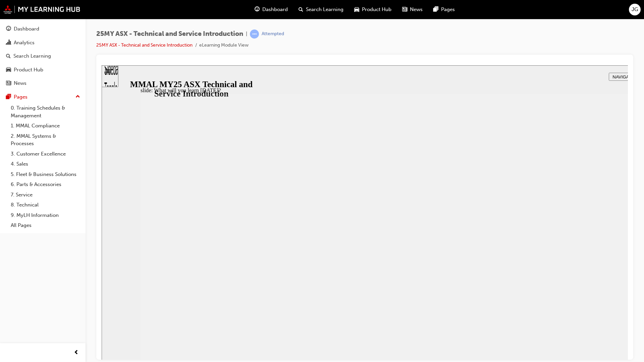 The width and height of the screenshot is (644, 362). What do you see at coordinates (43, 43) in the screenshot?
I see `a: Analytics` at bounding box center [43, 43].